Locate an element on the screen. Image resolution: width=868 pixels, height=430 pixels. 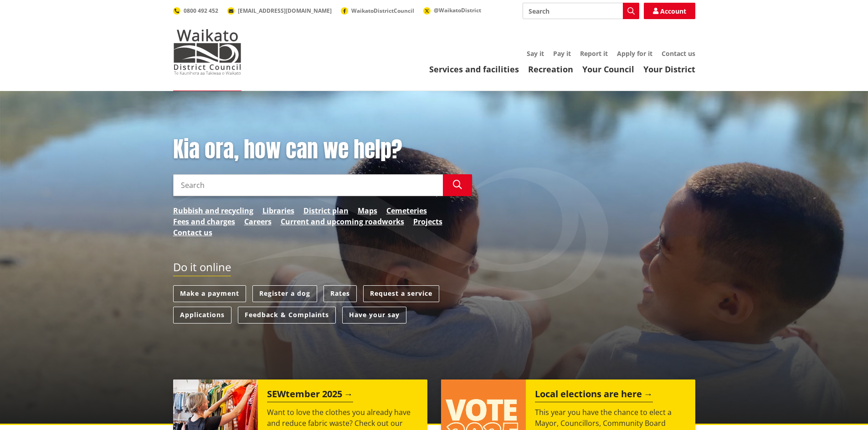
a: WaikatoDistrictCouncil is located at coordinates (377, 10).